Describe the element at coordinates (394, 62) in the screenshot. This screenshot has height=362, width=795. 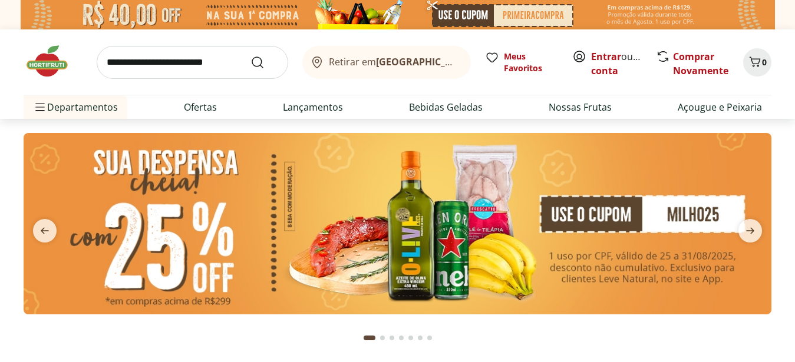
I see `span: Retirar em` at that location.